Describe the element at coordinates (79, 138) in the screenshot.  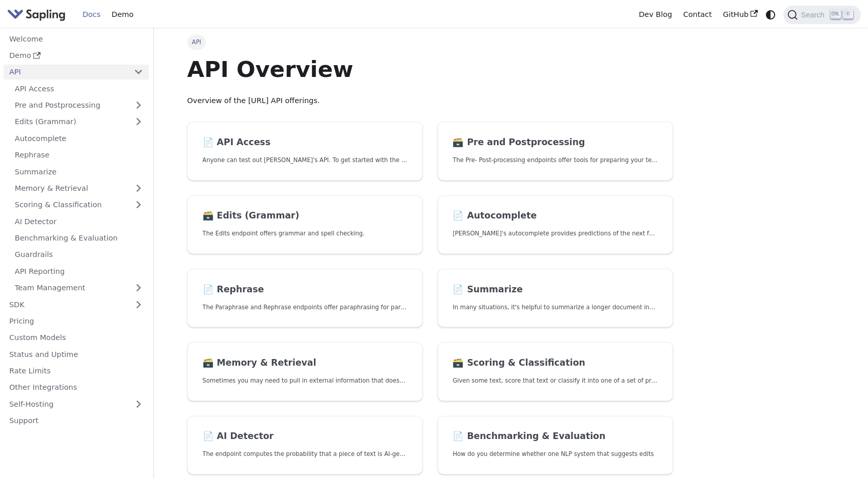
I see `a: Autocomplete` at that location.